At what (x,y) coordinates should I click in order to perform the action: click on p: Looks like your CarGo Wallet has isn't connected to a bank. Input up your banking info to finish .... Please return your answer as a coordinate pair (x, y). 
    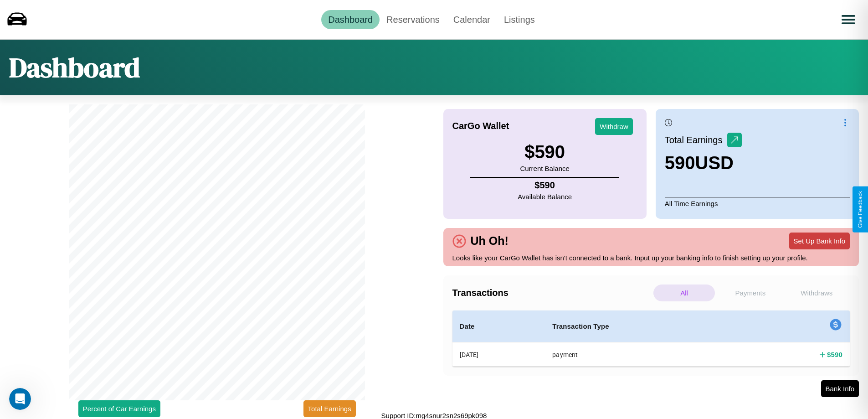
    Looking at the image, I should click on (651, 258).